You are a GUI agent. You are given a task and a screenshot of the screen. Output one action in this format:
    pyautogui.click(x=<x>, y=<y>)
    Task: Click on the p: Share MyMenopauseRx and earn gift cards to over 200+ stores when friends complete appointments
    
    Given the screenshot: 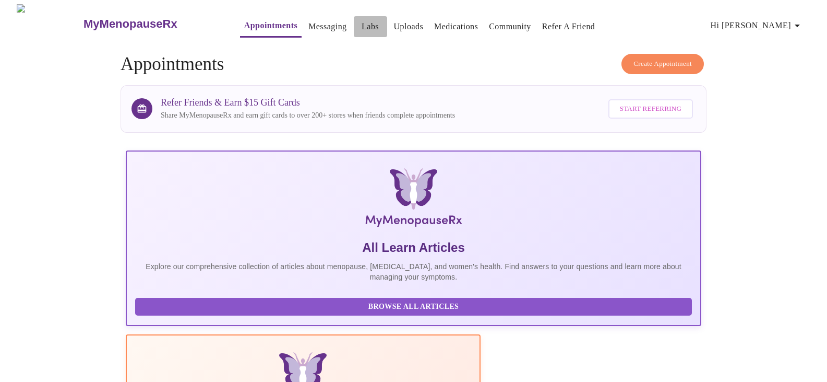 What is the action you would take?
    pyautogui.click(x=308, y=115)
    